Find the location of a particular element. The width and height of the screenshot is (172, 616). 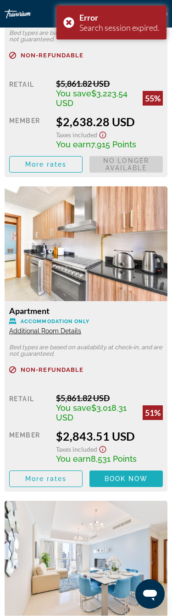

button: Book now is located at coordinates (126, 478).